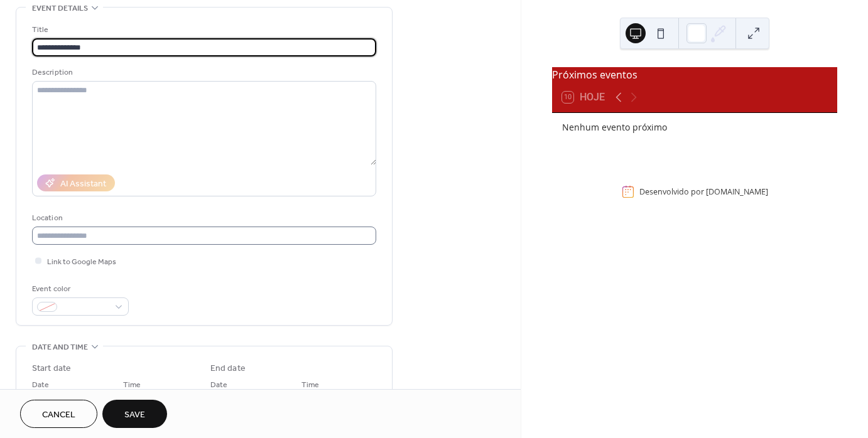  Describe the element at coordinates (135, 413) in the screenshot. I see `button: Save` at that location.